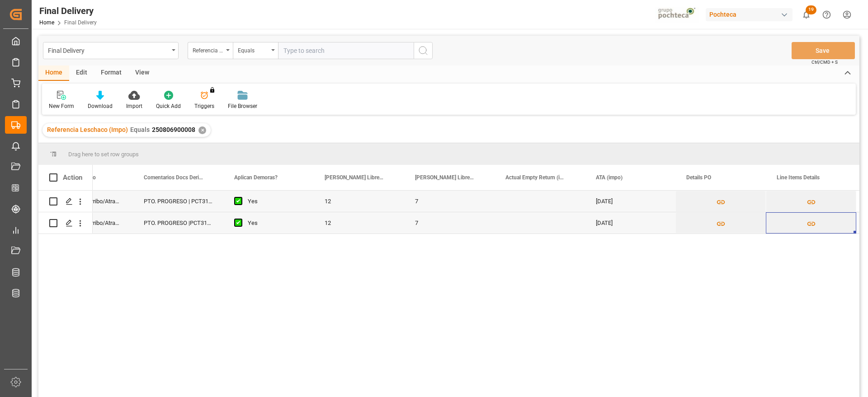 This screenshot has height=397, width=868. Describe the element at coordinates (749, 15) in the screenshot. I see `div: Pochteca` at that location.